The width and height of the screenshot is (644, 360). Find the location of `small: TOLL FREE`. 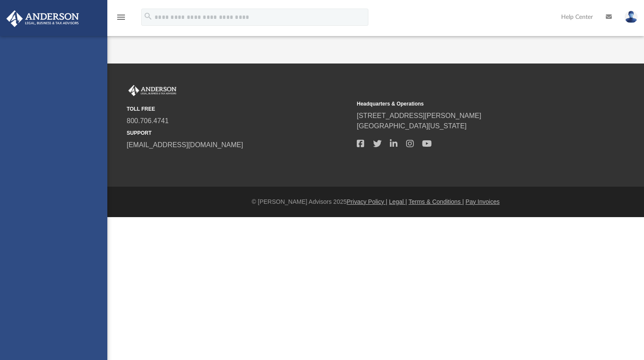

small: TOLL FREE is located at coordinates (239, 109).